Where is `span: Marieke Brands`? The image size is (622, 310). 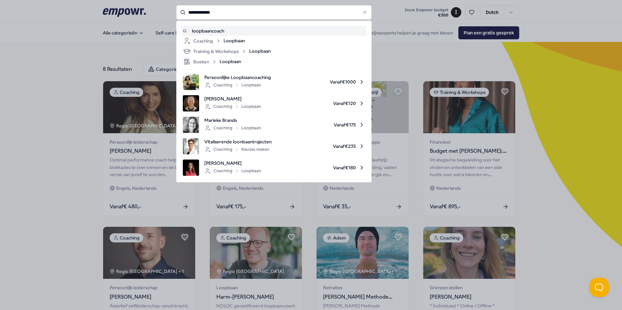
span: Marieke Brands is located at coordinates (232, 120).